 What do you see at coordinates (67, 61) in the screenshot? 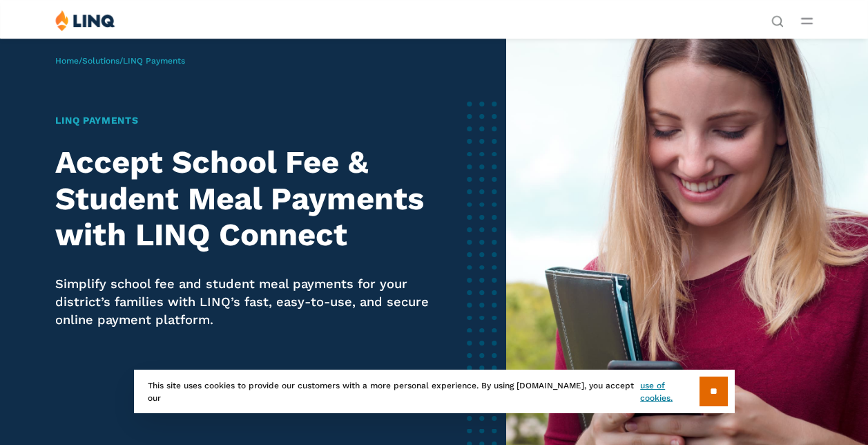
I see `a: Home` at bounding box center [67, 61].